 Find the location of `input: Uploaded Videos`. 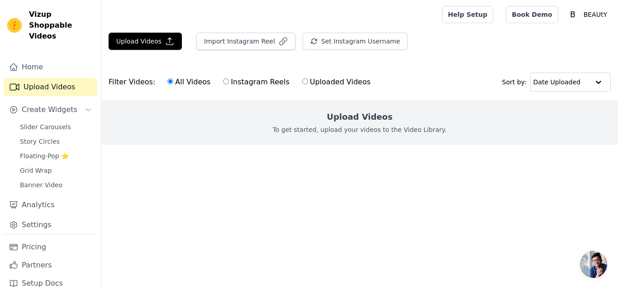

input: Uploaded Videos is located at coordinates (305, 81).